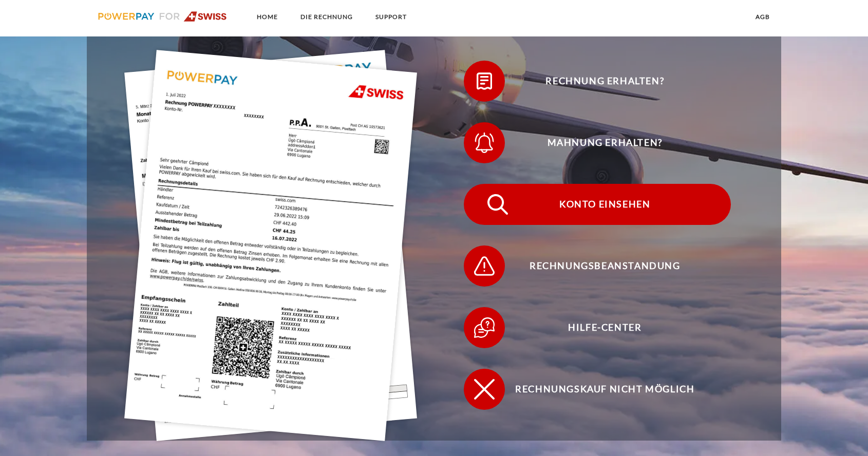 The height and width of the screenshot is (456, 868). Describe the element at coordinates (597, 266) in the screenshot. I see `button: Rechnungsbeanstandung` at that location.